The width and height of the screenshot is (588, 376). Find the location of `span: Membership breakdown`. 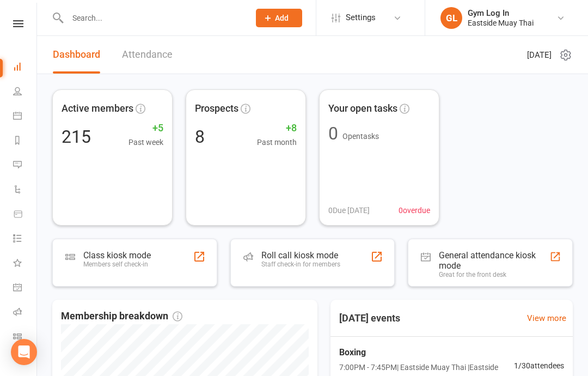

span: Membership breakdown is located at coordinates (122, 316).